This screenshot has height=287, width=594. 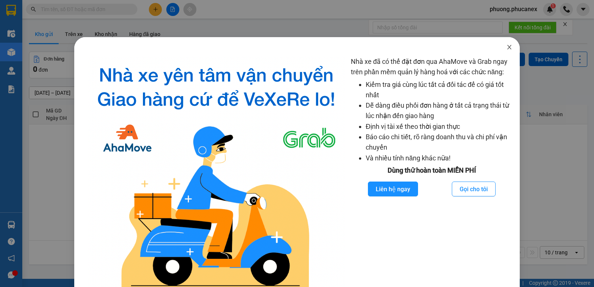 I want to click on div: Dùng thử hoàn toàn MIỄN PHÍ, so click(x=431, y=170).